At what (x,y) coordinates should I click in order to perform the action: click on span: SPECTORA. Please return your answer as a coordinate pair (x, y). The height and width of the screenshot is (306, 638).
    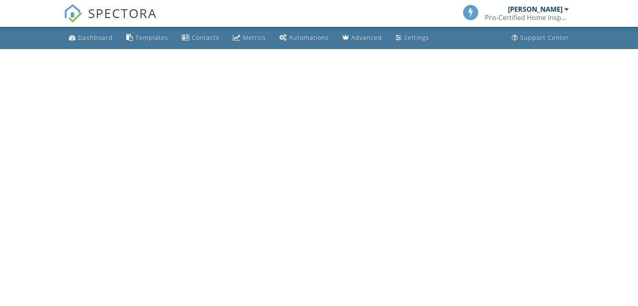
    Looking at the image, I should click on (122, 13).